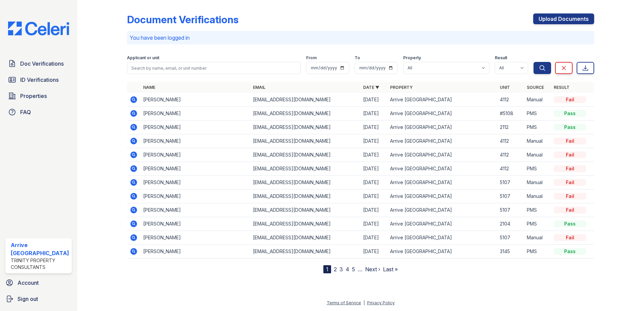 The width and height of the screenshot is (644, 311). Describe the element at coordinates (372, 87) in the screenshot. I see `a: Date ▼` at that location.